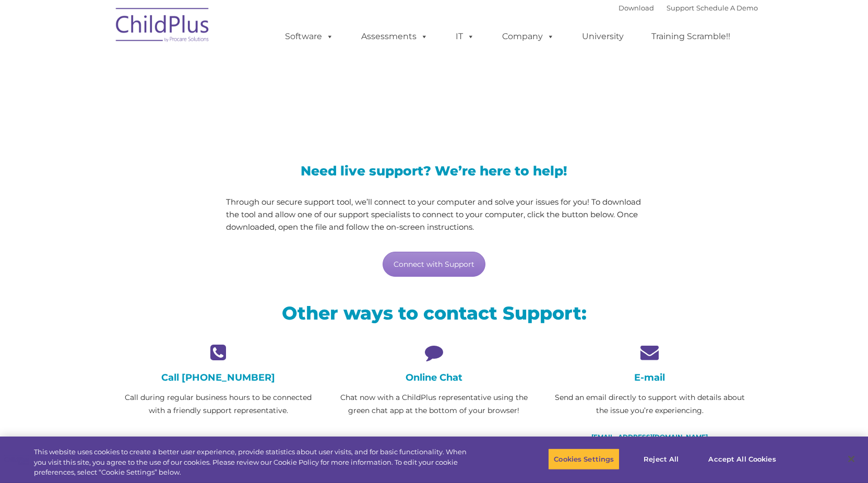 This screenshot has height=483, width=868. I want to click on button: Cookies Settings, so click(584, 460).